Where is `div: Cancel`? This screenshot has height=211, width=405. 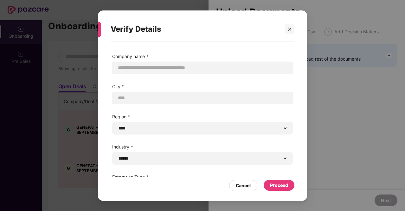
div: Cancel is located at coordinates (243, 185).